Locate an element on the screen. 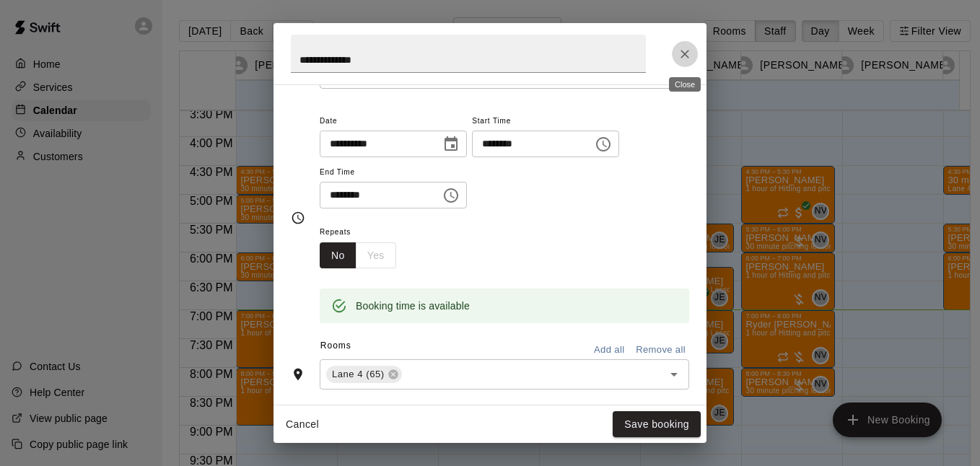 The height and width of the screenshot is (466, 980). button: Add all is located at coordinates (609, 350).